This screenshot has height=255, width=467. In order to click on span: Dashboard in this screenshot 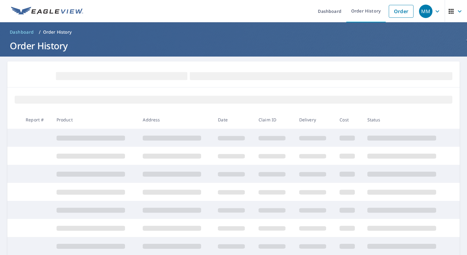, I will do `click(22, 32)`.